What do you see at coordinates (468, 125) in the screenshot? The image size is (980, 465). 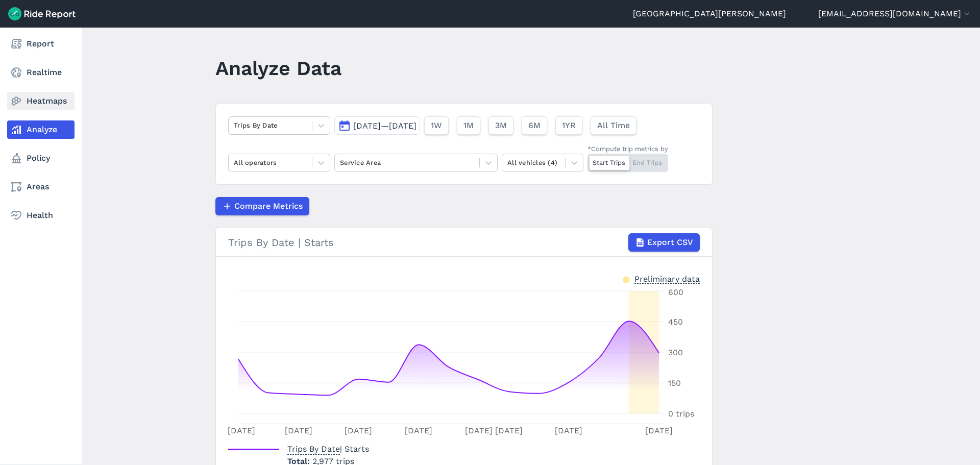 I see `button: 1M` at bounding box center [468, 125].